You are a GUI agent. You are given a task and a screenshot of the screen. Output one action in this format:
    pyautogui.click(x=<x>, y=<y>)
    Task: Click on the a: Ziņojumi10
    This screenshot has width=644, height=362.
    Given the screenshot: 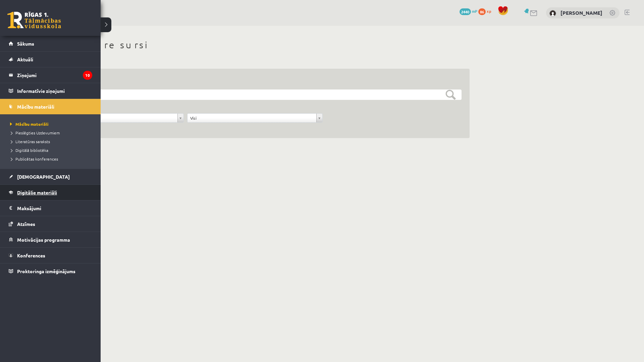 What is the action you would take?
    pyautogui.click(x=50, y=75)
    